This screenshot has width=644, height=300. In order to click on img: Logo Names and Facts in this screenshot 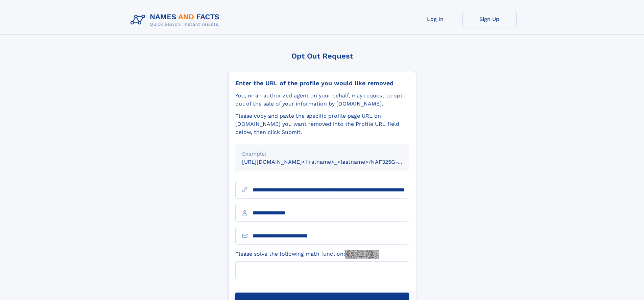, I will do `click(177, 20)`.